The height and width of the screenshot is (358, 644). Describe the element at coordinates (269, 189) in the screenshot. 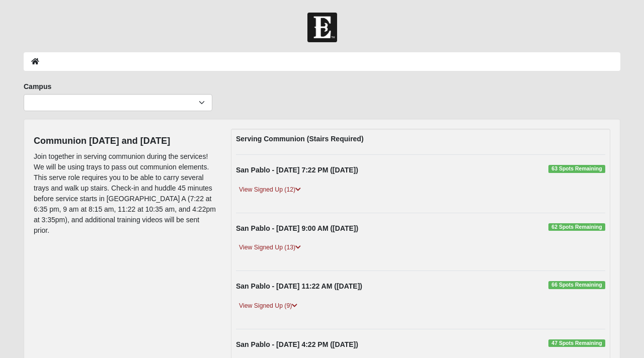

I see `a: View Signed Up (12)` at that location.